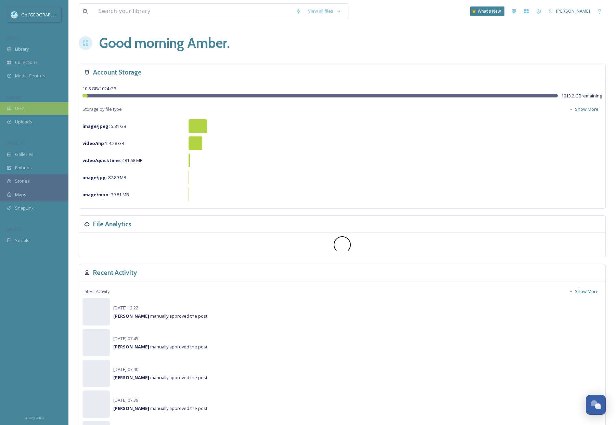 This screenshot has width=616, height=425. I want to click on span: 4.28 GB, so click(103, 143).